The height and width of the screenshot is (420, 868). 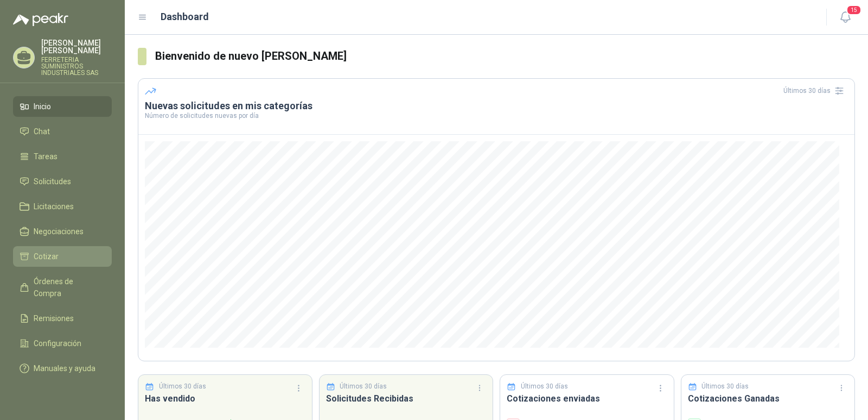 I want to click on a: Negociaciones, so click(x=62, y=231).